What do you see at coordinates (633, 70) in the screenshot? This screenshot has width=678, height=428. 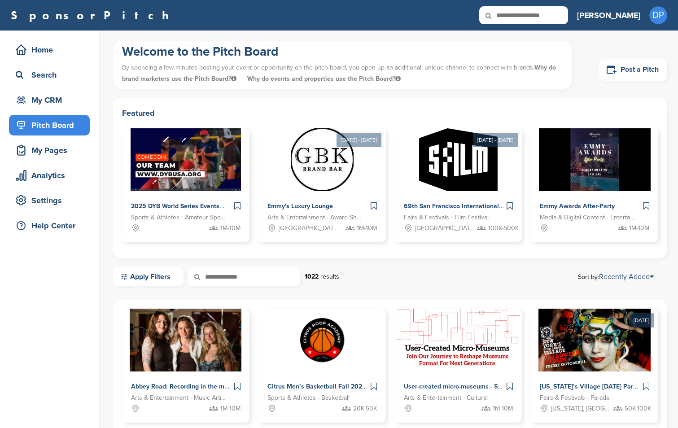 I see `a: Post a Pitch` at bounding box center [633, 70].